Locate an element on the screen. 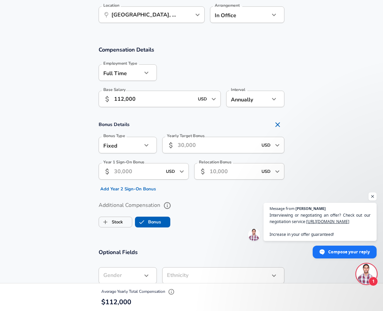 Image resolution: width=383 pixels, height=311 pixels. div: Fixed is located at coordinates (120, 145).